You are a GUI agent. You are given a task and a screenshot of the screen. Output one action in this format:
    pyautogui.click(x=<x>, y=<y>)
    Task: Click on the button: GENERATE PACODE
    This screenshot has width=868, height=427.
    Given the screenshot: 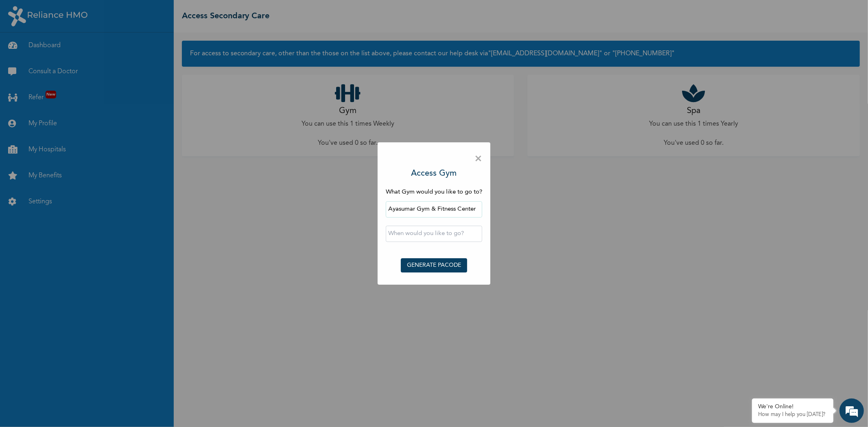 What is the action you would take?
    pyautogui.click(x=434, y=265)
    